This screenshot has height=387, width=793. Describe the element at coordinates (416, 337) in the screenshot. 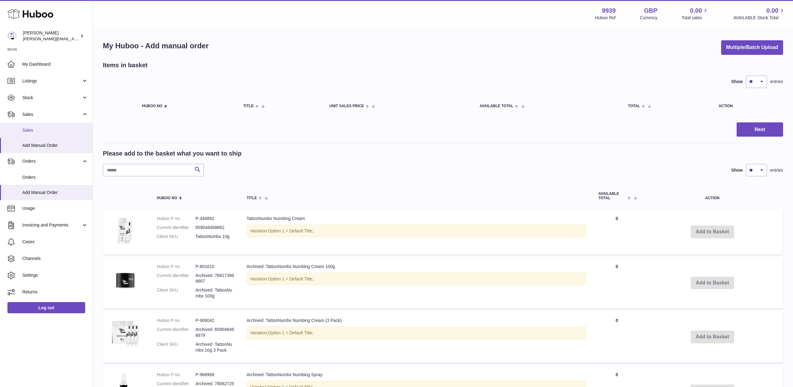

I see `td: Archived :TattooNumbx Numbing Cream (3 Pack)` at that location.